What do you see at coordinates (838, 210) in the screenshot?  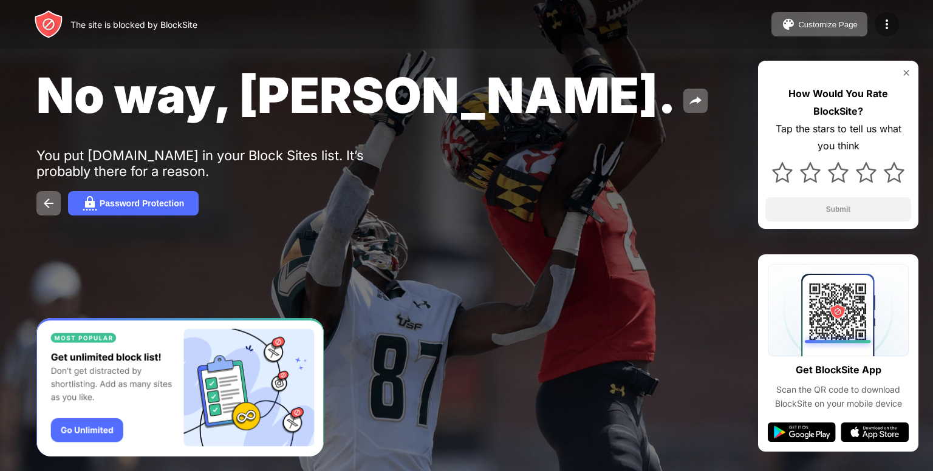 I see `button: Submit` at bounding box center [838, 210].